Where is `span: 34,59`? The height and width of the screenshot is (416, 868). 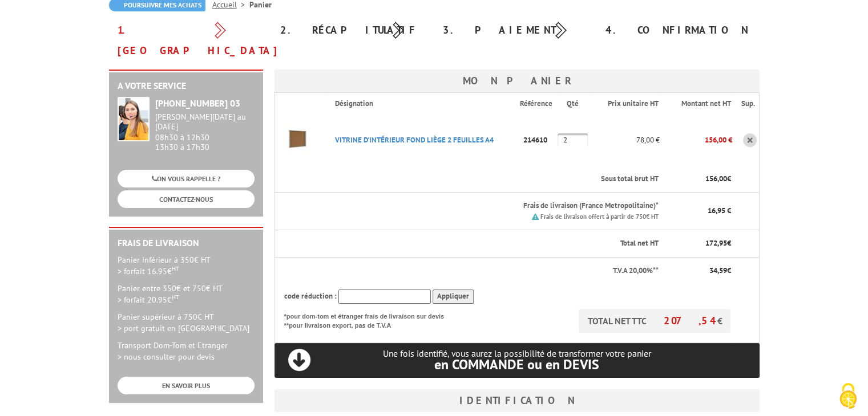
span: 34,59 is located at coordinates (717, 270).